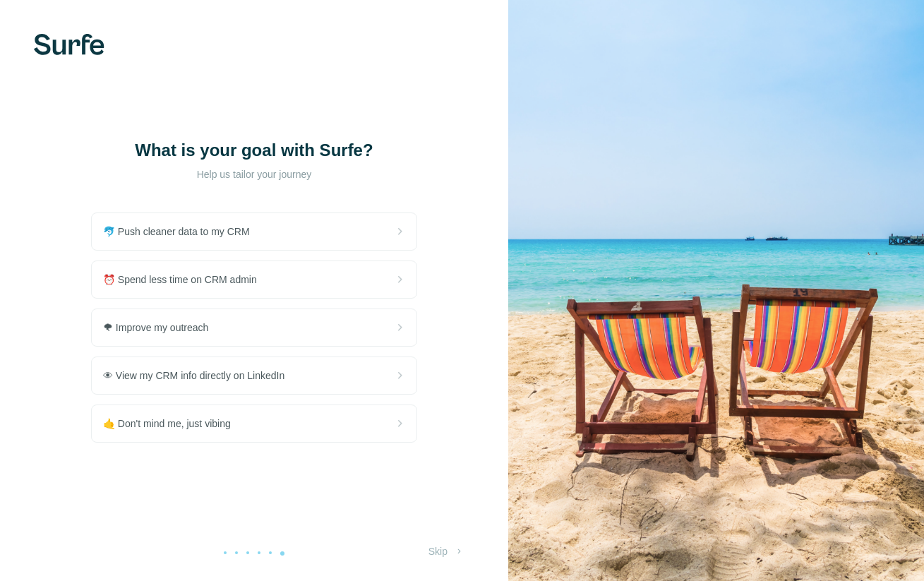 The width and height of the screenshot is (924, 581). What do you see at coordinates (254, 174) in the screenshot?
I see `p: Help us tailor your journey` at bounding box center [254, 174].